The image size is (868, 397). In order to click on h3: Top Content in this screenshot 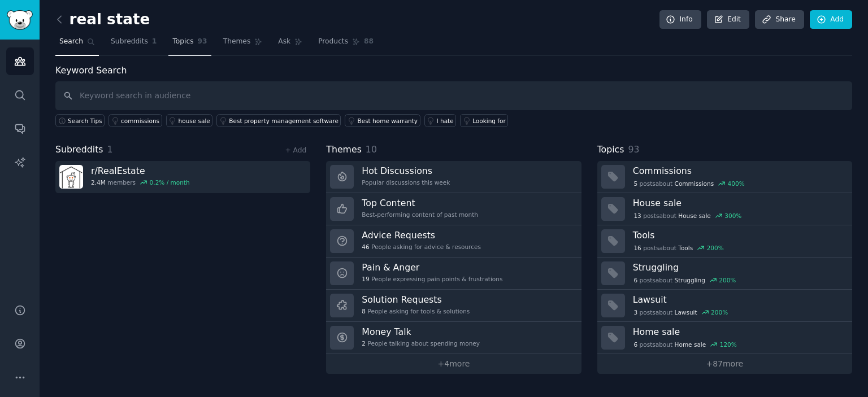, I will do `click(420, 203)`.